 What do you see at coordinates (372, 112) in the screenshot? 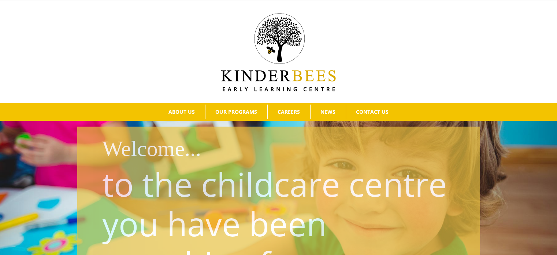
I see `a: CONTACT US` at bounding box center [372, 112].